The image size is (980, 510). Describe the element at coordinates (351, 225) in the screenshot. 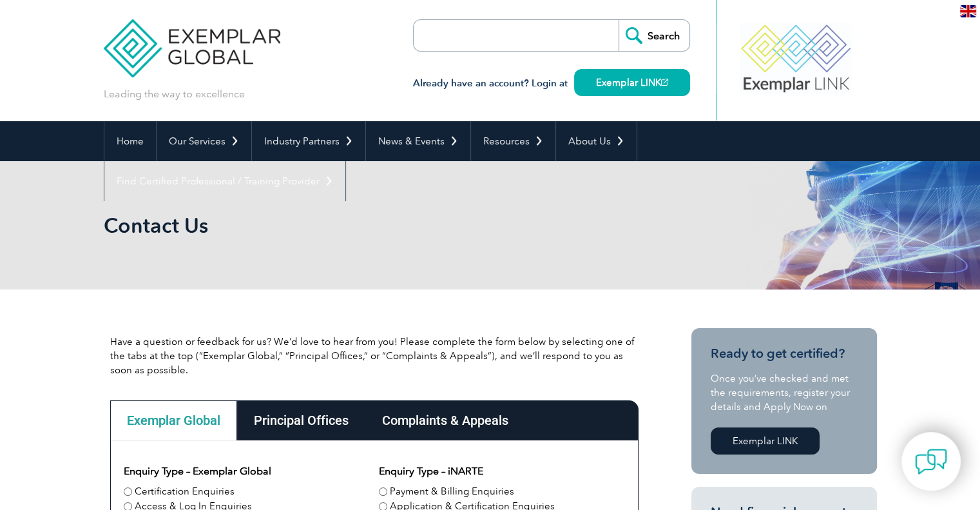

I see `h1: Contact Us` at that location.